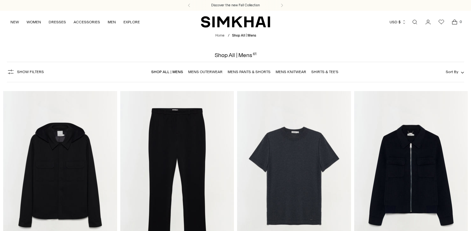 This screenshot has height=231, width=471. What do you see at coordinates (220, 35) in the screenshot?
I see `a: Home` at bounding box center [220, 35].